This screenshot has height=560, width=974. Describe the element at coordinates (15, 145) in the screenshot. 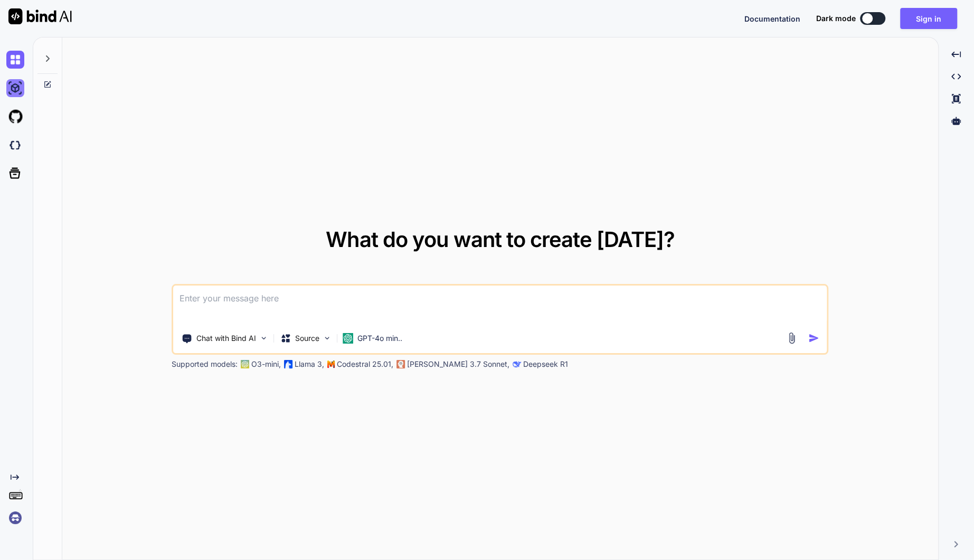

I see `img: darkCloudIdeIcon` at that location.